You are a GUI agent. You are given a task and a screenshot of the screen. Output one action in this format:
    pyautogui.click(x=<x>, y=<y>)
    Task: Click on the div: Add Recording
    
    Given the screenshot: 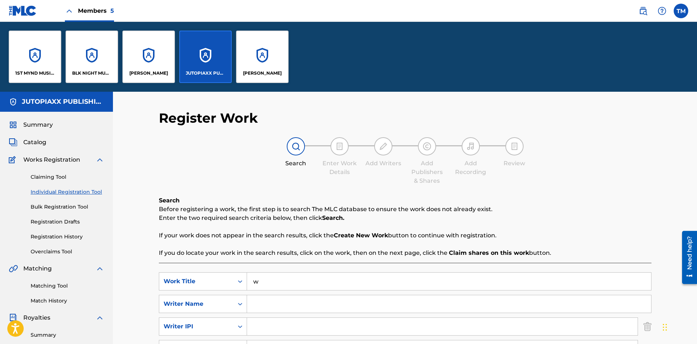 What is the action you would take?
    pyautogui.click(x=471, y=168)
    